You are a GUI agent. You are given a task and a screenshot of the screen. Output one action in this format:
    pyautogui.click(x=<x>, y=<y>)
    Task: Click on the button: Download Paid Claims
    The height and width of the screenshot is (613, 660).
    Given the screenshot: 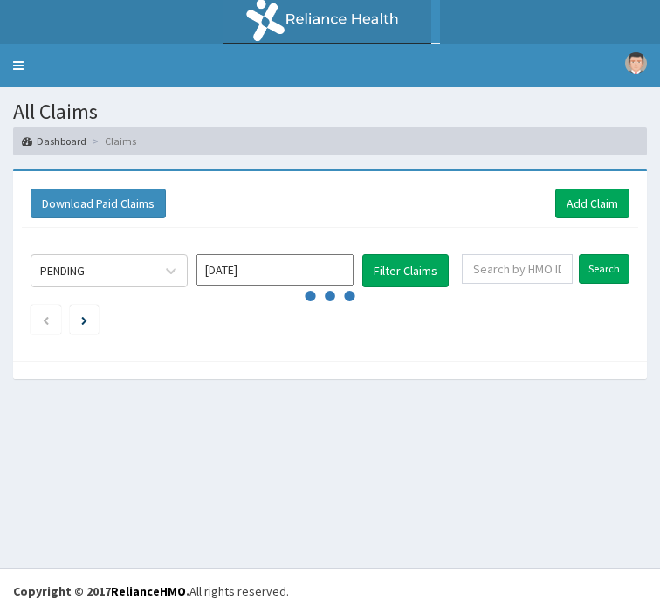 What is the action you would take?
    pyautogui.click(x=98, y=203)
    